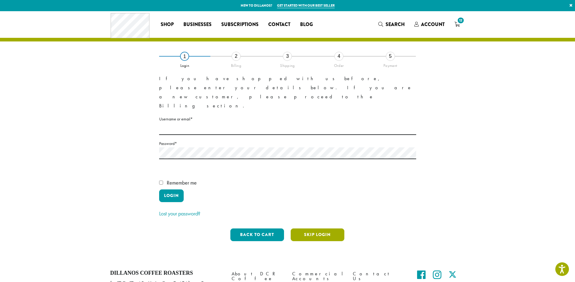  Describe the element at coordinates (197, 25) in the screenshot. I see `span: Businesses` at that location.